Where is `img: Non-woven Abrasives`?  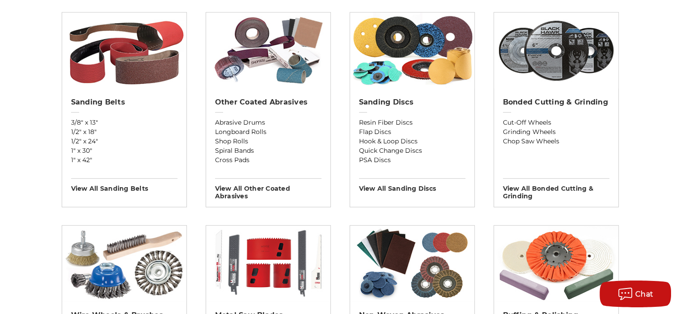 img: Non-woven Abrasives is located at coordinates (412, 264).